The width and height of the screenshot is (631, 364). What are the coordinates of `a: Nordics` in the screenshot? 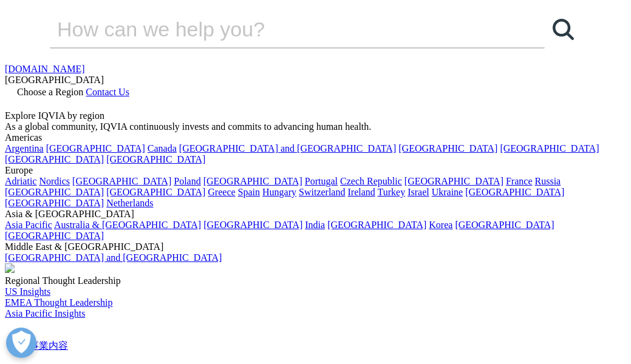 It's located at (54, 181).